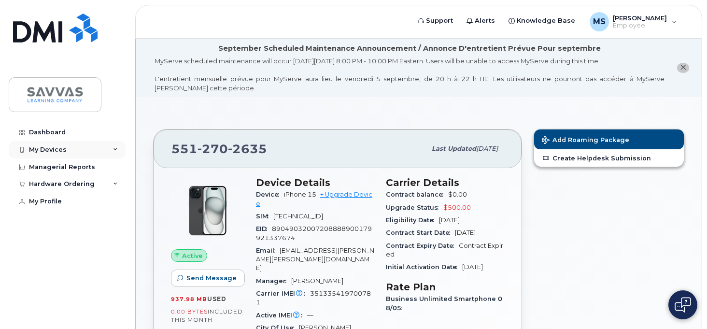 Image resolution: width=707 pixels, height=329 pixels. Describe the element at coordinates (444, 303) in the screenshot. I see `span: Business Unlimited Smartphone 08/05` at that location.